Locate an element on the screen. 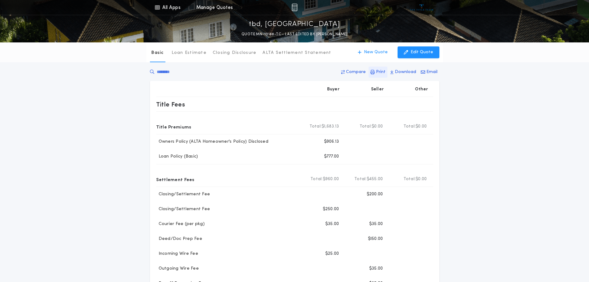  p: Title Fees is located at coordinates (171, 104).